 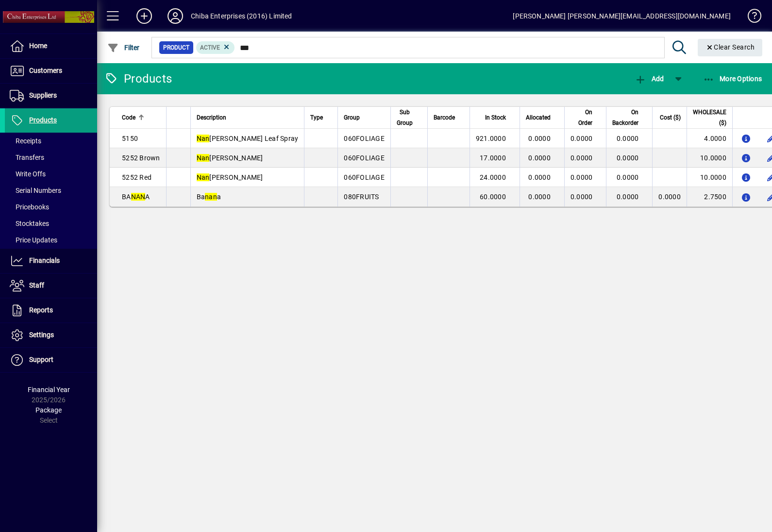 I want to click on div: On Order, so click(x=586, y=117).